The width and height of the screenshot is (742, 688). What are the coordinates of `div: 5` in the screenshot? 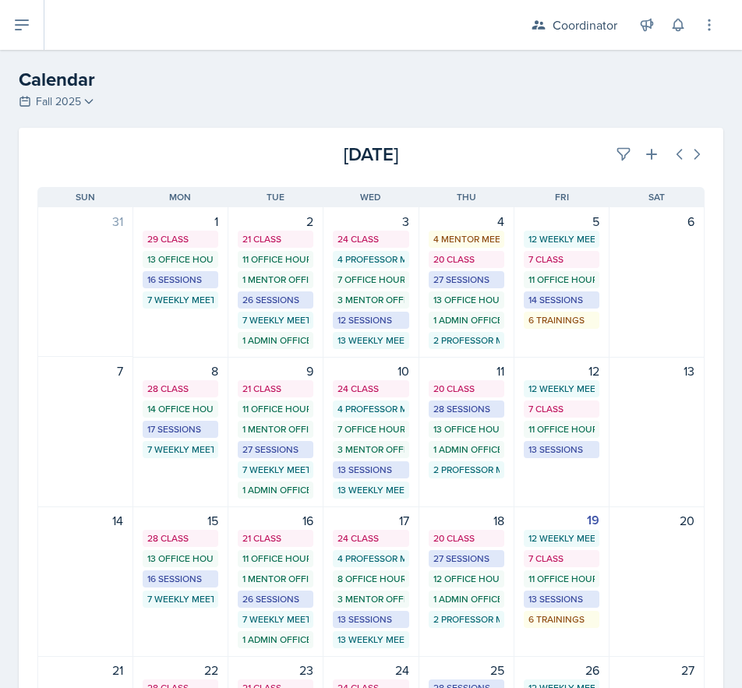 It's located at (561, 221).